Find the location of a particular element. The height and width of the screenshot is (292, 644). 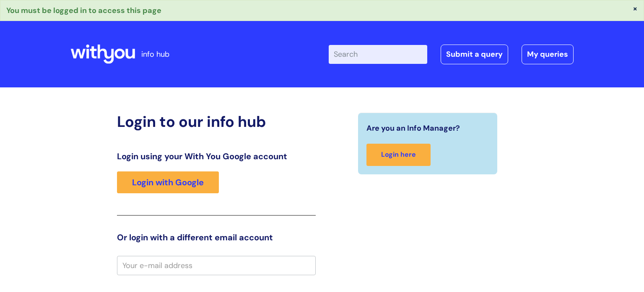

h2: Login to our info hub is located at coordinates (216, 121).